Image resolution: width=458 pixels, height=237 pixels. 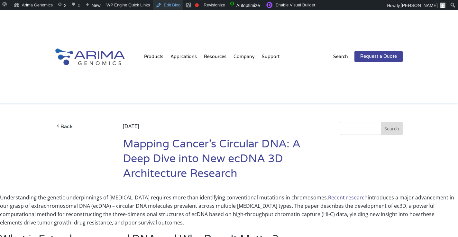 What do you see at coordinates (391, 129) in the screenshot?
I see `button: Search` at bounding box center [391, 129].